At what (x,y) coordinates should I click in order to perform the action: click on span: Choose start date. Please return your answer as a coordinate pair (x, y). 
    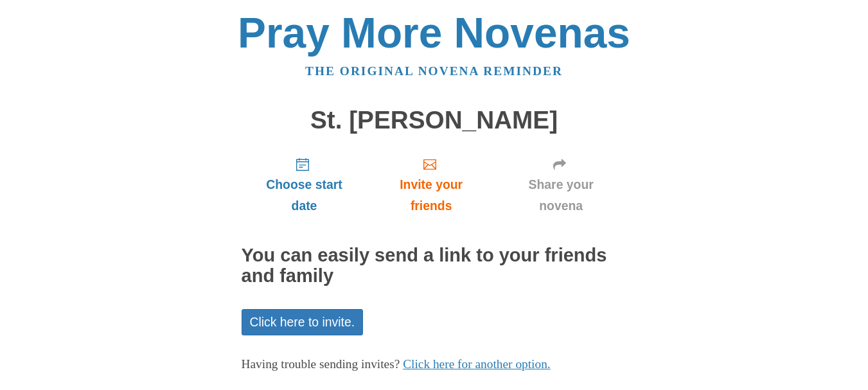
    Looking at the image, I should click on (304, 195).